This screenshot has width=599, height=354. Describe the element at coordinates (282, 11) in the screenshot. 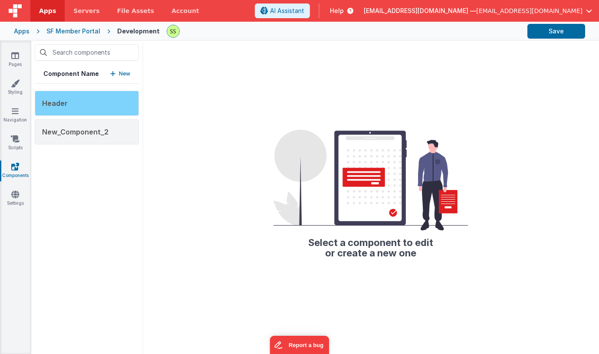

I see `button: AI Assistant` at that location.